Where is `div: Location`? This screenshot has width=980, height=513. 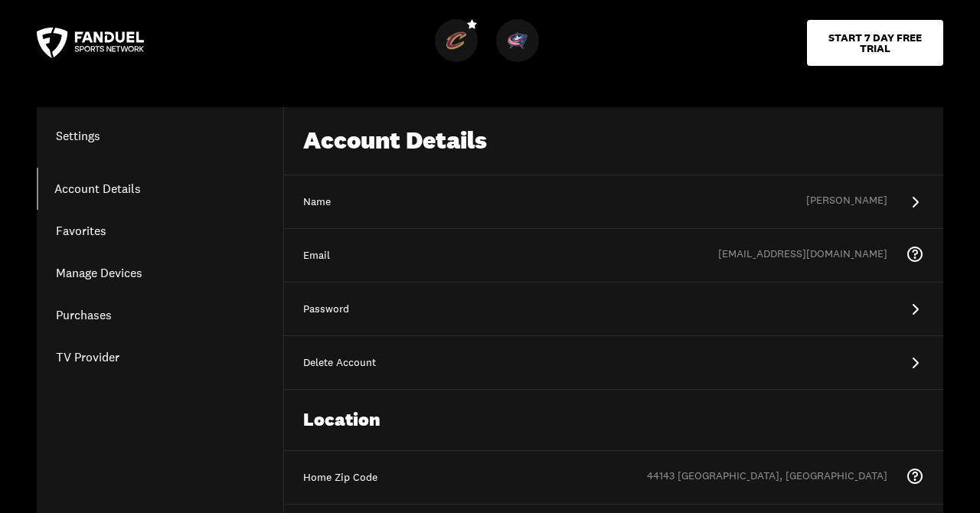
div: Location is located at coordinates (614, 421).